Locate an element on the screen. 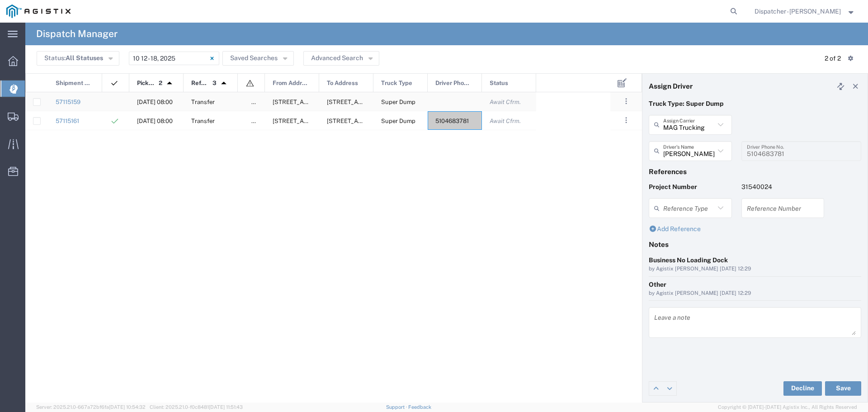 The width and height of the screenshot is (868, 412). p: Truck Type: Super Dump is located at coordinates (755, 103).